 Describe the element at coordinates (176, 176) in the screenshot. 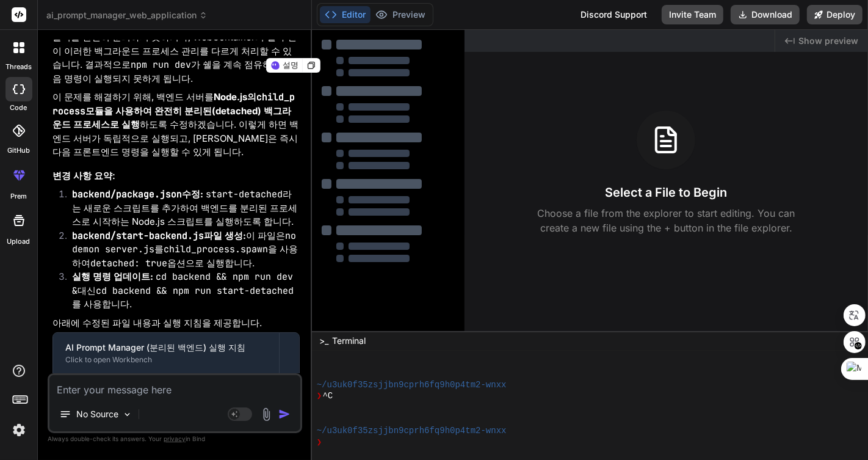

I see `h3: 변경 사항 요약:` at that location.